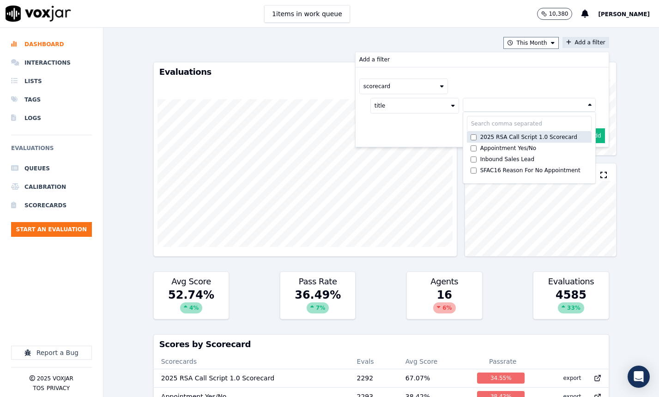  What do you see at coordinates (374, 378) in the screenshot?
I see `td: 2292` at bounding box center [374, 378].